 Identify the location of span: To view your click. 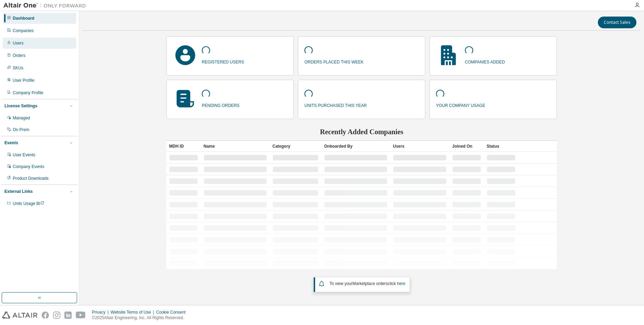
(368, 284).